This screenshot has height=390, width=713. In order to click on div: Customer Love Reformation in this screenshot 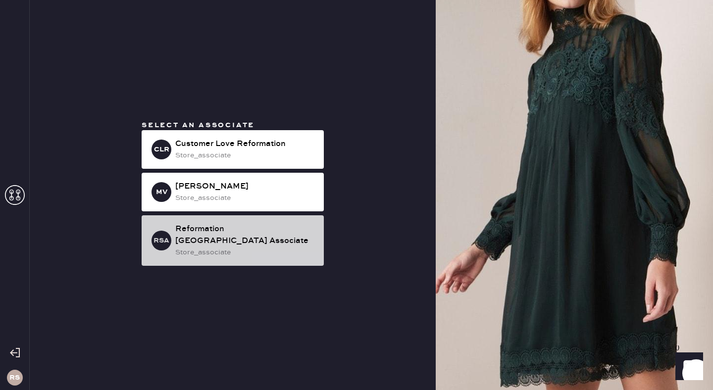, I will do `click(246, 144)`.